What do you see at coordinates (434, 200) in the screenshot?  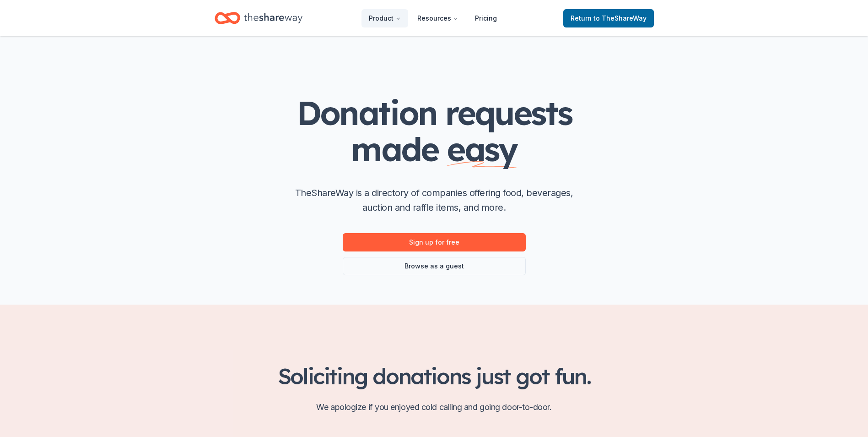 I see `p: TheShareWay is a directory of companies offering food, beverages, auction and raffle items, and m...` at bounding box center [434, 200].